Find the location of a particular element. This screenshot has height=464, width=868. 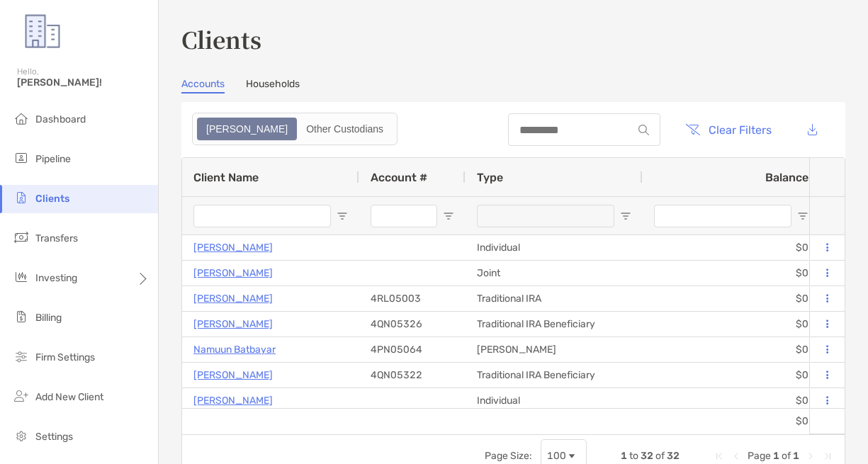

span: Transfers is located at coordinates (57, 238).